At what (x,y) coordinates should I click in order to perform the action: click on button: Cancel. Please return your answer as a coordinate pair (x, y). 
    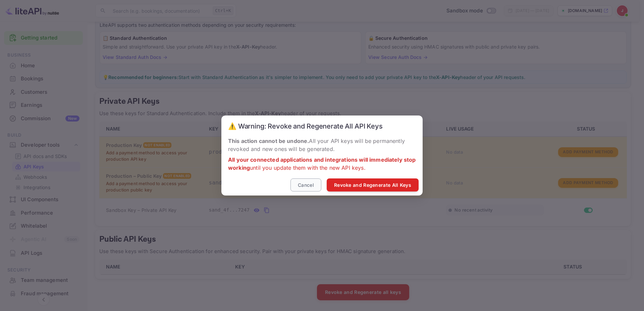
    Looking at the image, I should click on (306, 185).